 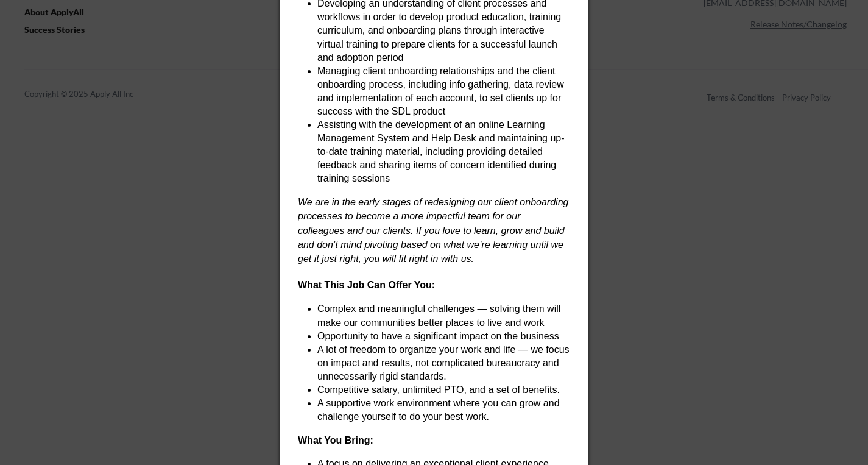 What do you see at coordinates (434, 230) in the screenshot?
I see `em: We are in the early stages of redesigning our client onboarding processes to become a more impact...` at bounding box center [434, 230].